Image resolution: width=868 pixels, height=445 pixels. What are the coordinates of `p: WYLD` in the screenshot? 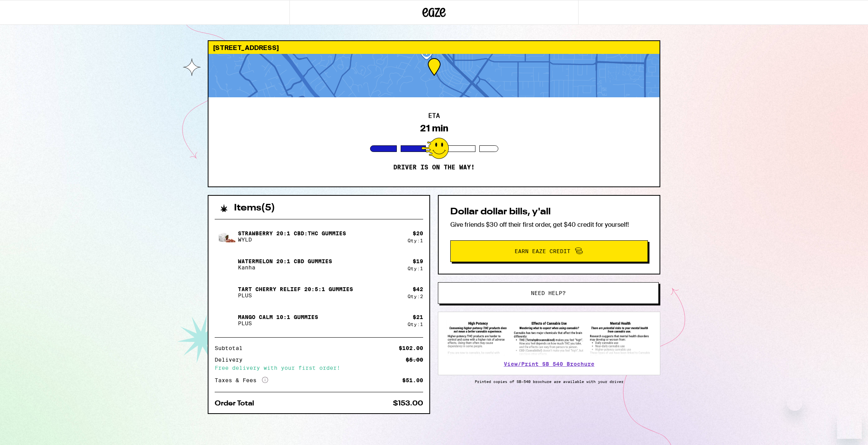 It's located at (292, 240).